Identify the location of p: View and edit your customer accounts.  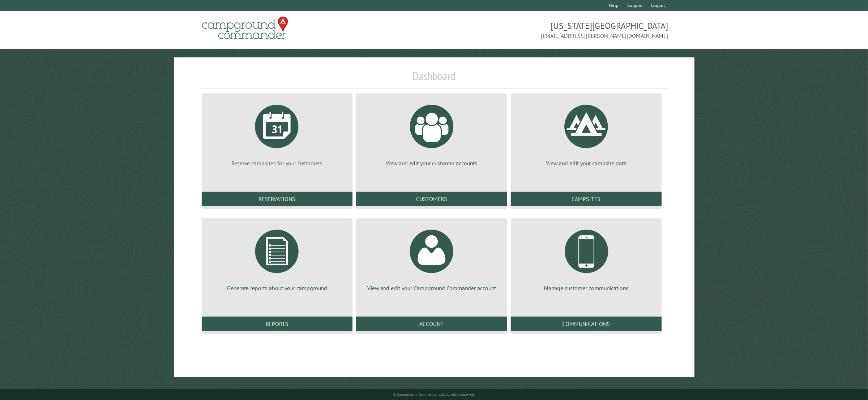
(431, 163).